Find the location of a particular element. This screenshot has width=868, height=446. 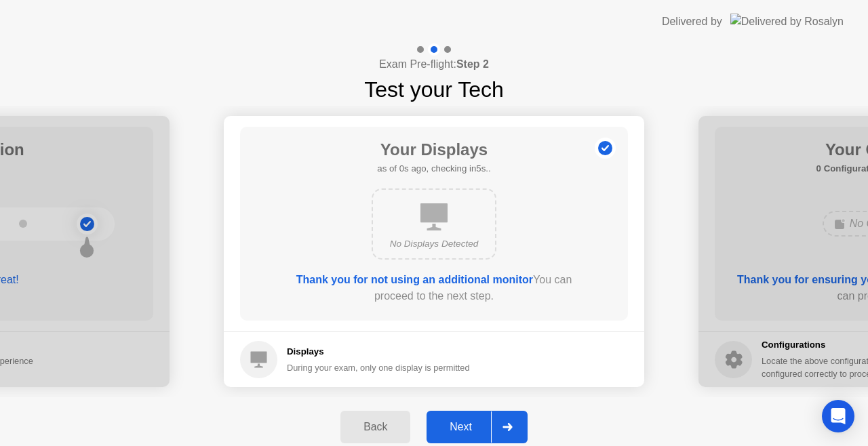

div: Delivered by is located at coordinates (691, 21).